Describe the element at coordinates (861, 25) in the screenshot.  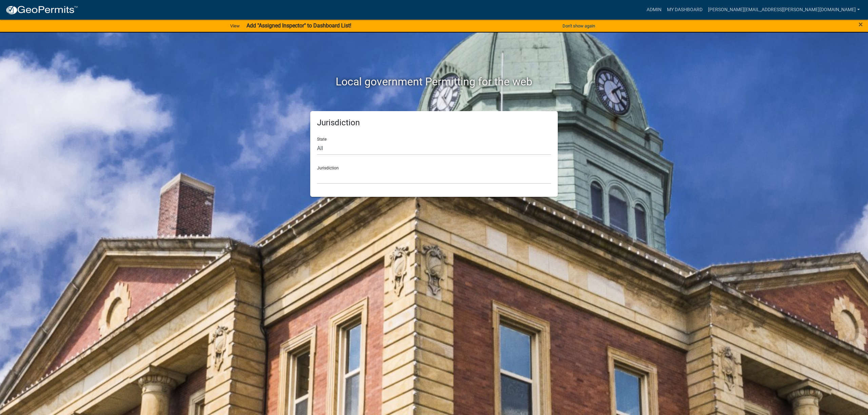
I see `button: Close` at that location.